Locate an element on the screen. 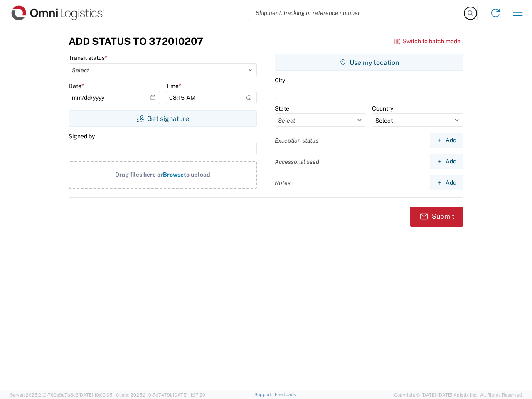 The width and height of the screenshot is (532, 399). label: Exception status is located at coordinates (296, 140).